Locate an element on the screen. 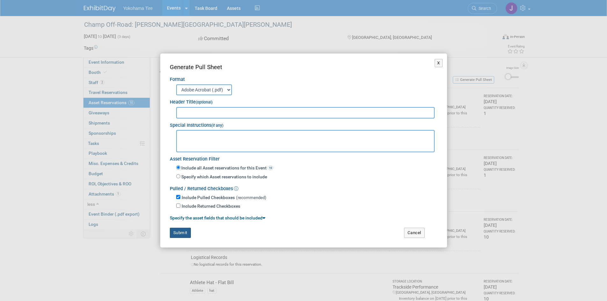 Image resolution: width=607 pixels, height=301 pixels. div: Special Instructions is located at coordinates (304, 124).